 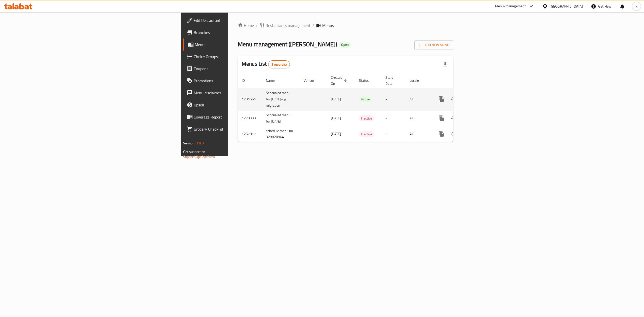 What do you see at coordinates (312, 80) in the screenshot?
I see `span: Vendor` at bounding box center [312, 80].